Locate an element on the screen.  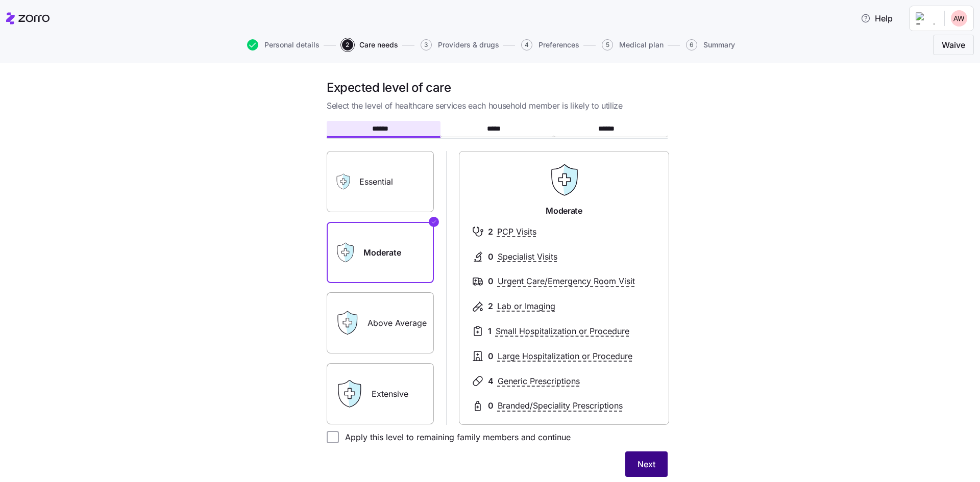
span: 6 is located at coordinates (691, 45).